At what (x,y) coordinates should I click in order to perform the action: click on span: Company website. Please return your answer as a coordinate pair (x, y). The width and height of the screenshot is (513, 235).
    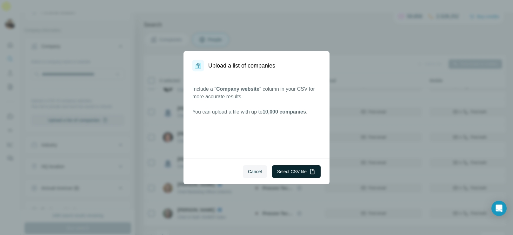
    Looking at the image, I should click on (238, 89).